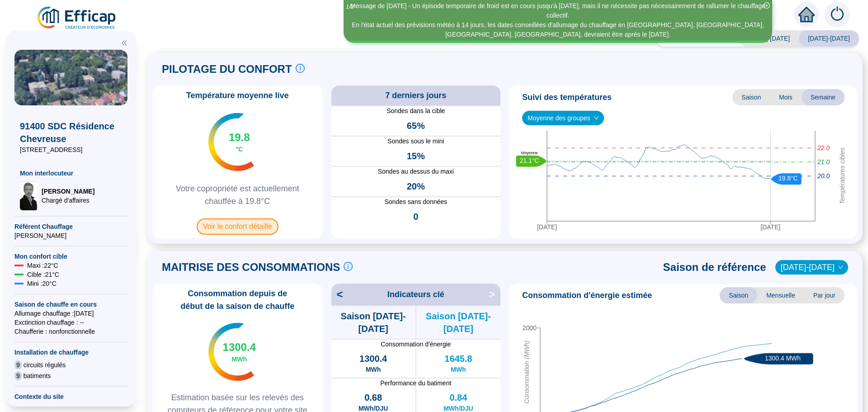 The image size is (868, 412). I want to click on span: Consommation depuis de début de la saison de chauffe, so click(237, 300).